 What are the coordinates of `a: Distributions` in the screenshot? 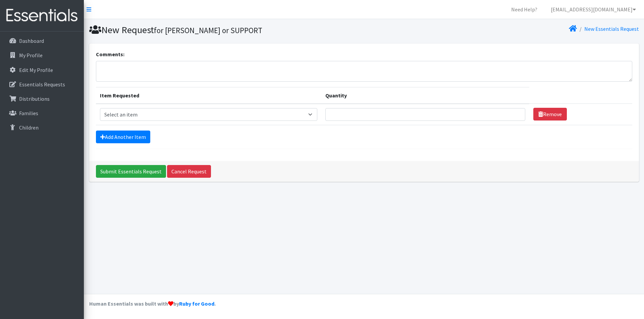 It's located at (42, 99).